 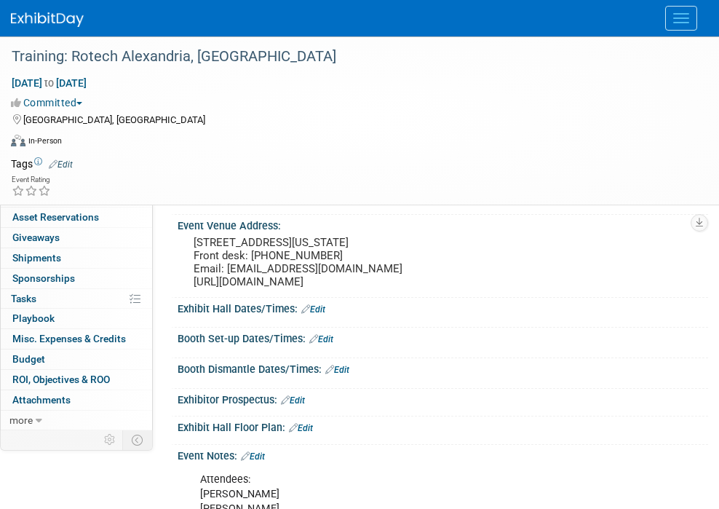 What do you see at coordinates (49, 103) in the screenshot?
I see `button: Committed` at bounding box center [49, 103].